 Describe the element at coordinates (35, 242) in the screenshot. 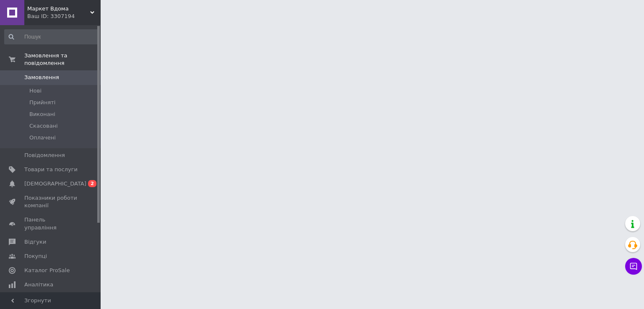

I see `span: Відгуки` at that location.